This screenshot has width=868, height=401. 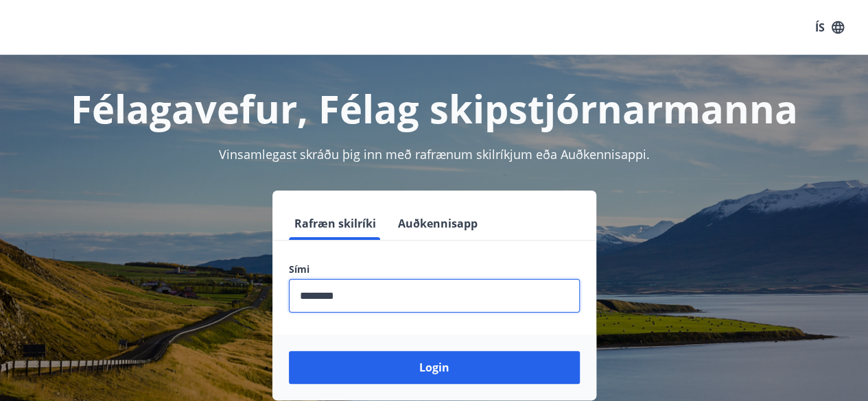 I want to click on button: Rafræn skilríki, so click(x=335, y=223).